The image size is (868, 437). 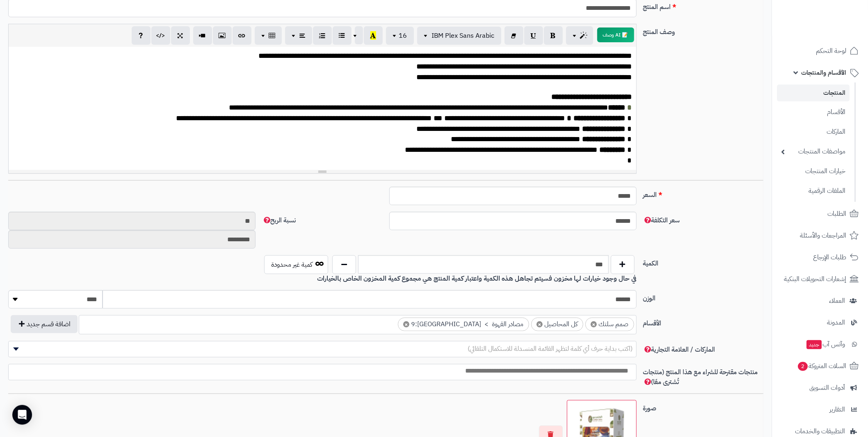 What do you see at coordinates (551, 349) in the screenshot?
I see `span: (اكتب بداية حرف أي كلمة لتظهر القائمة المنسدلة للاستكمال التلقائي)` at bounding box center [551, 349].